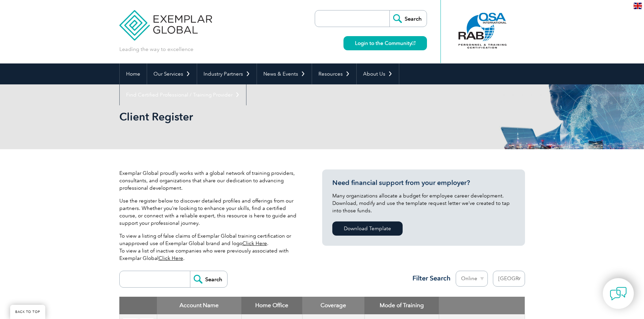 The width and height of the screenshot is (644, 319). What do you see at coordinates (183, 95) in the screenshot?
I see `a: Find Certified Professional / Training Provider` at bounding box center [183, 95].